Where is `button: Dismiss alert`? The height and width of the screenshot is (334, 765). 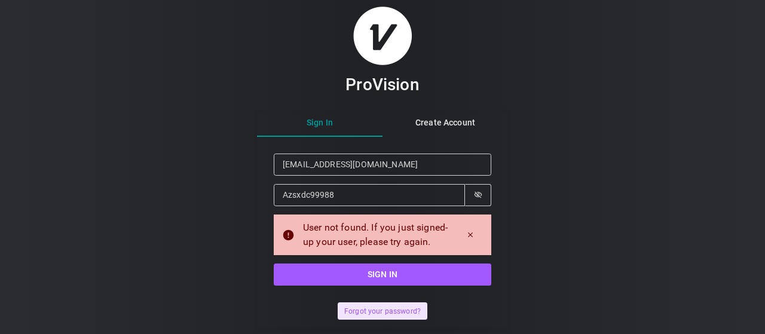
button: Dismiss alert is located at coordinates (470, 235).